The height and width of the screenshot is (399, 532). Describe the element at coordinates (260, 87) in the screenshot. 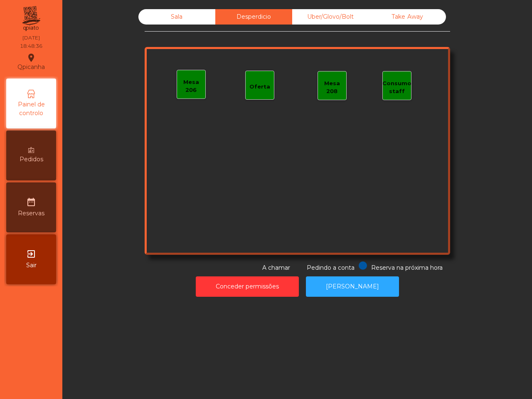

I see `div: Oferta` at that location.